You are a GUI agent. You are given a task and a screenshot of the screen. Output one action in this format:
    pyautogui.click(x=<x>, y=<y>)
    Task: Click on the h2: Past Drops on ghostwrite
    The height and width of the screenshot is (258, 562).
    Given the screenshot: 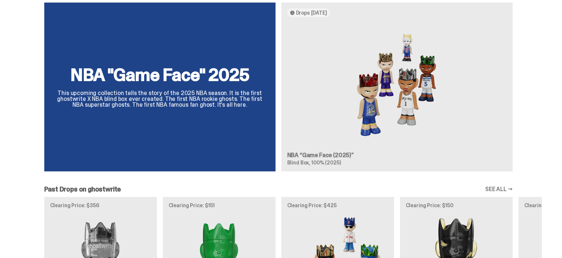 What is the action you would take?
    pyautogui.click(x=83, y=190)
    